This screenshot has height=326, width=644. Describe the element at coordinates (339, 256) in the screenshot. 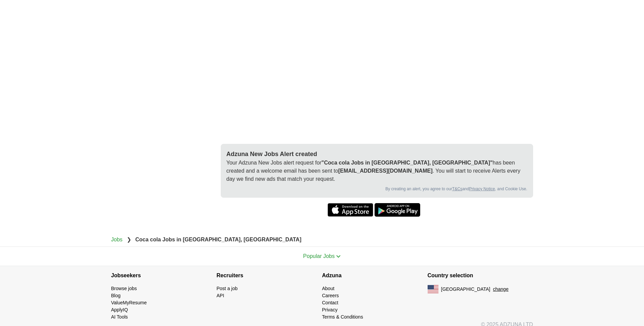

I see `img: toggle icon` at that location.